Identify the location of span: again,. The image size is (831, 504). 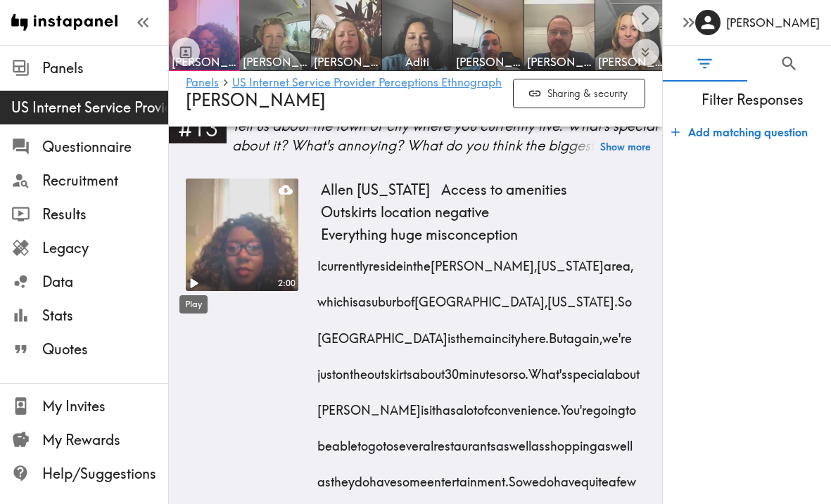
(584, 333).